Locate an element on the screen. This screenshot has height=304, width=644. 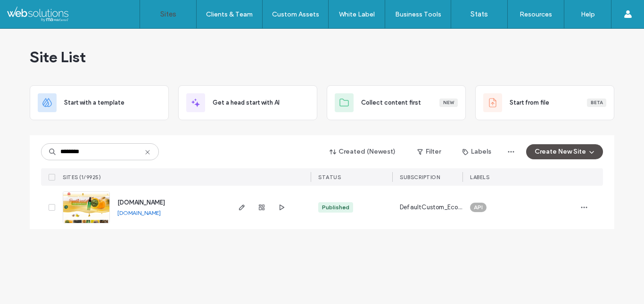
button: Labels is located at coordinates (476, 152).